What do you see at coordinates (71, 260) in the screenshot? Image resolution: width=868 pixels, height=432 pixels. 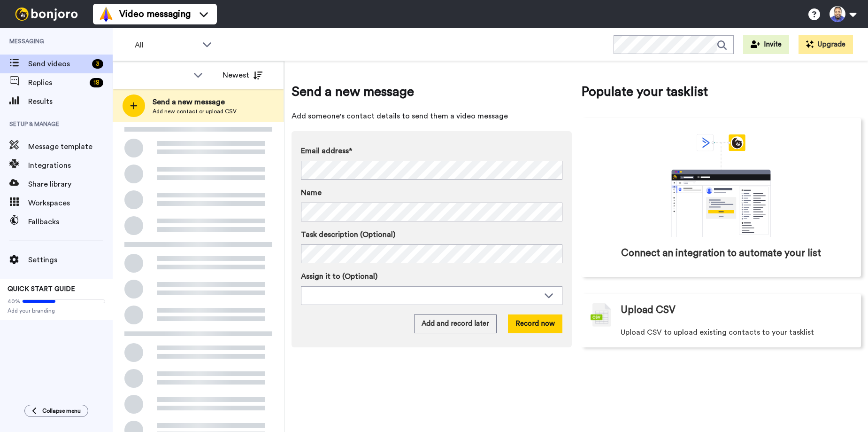 I see `span: Settings` at bounding box center [71, 260].